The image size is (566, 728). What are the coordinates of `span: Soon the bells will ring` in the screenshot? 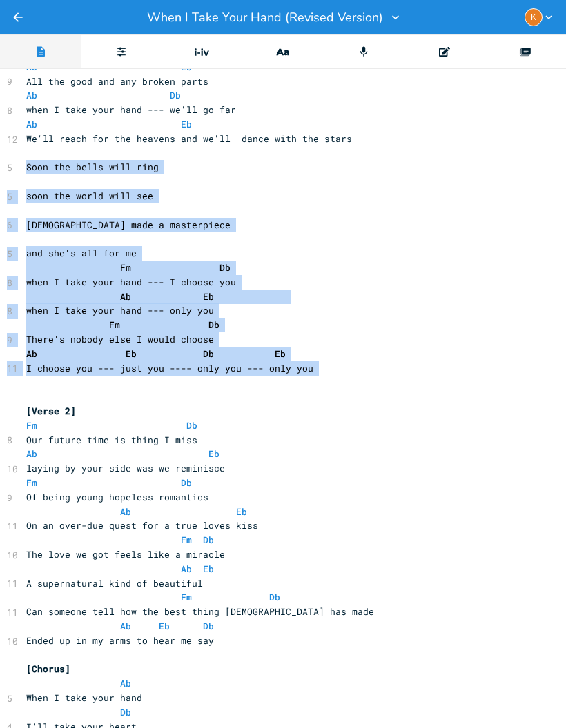 It's located at (92, 167).